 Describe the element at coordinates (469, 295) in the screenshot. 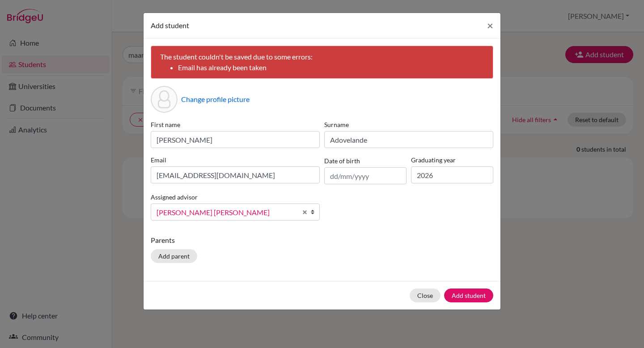

I see `button: Add student` at that location.